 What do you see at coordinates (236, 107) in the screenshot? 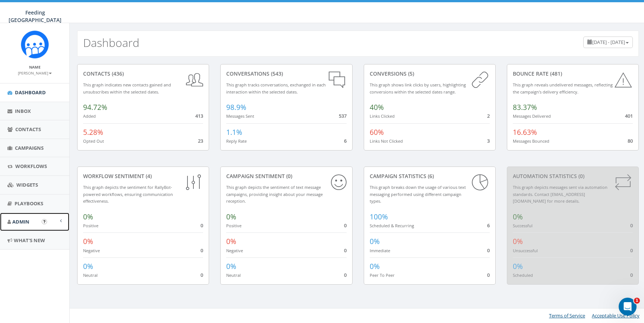
I see `span: 98.9%` at bounding box center [236, 107].